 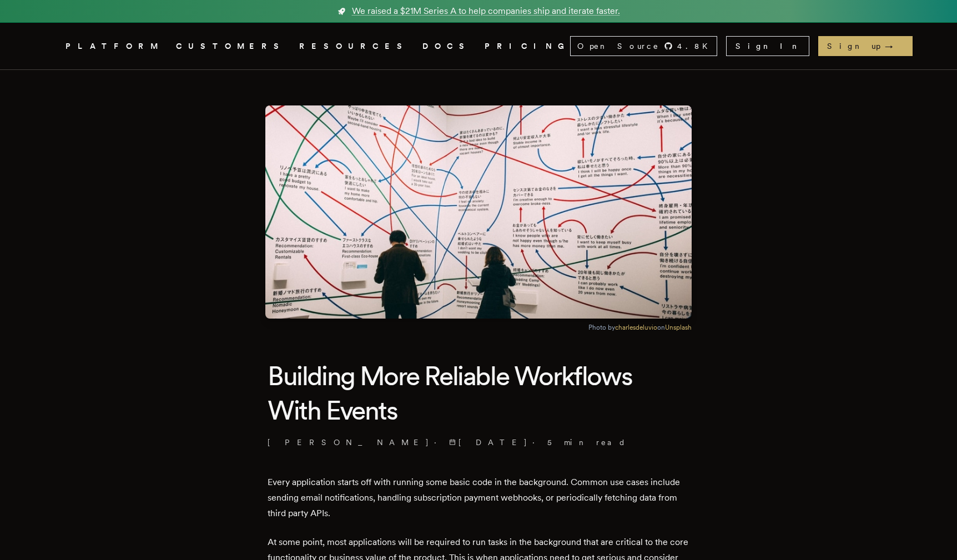 What do you see at coordinates (768, 46) in the screenshot?
I see `a: Sign In` at bounding box center [768, 46].